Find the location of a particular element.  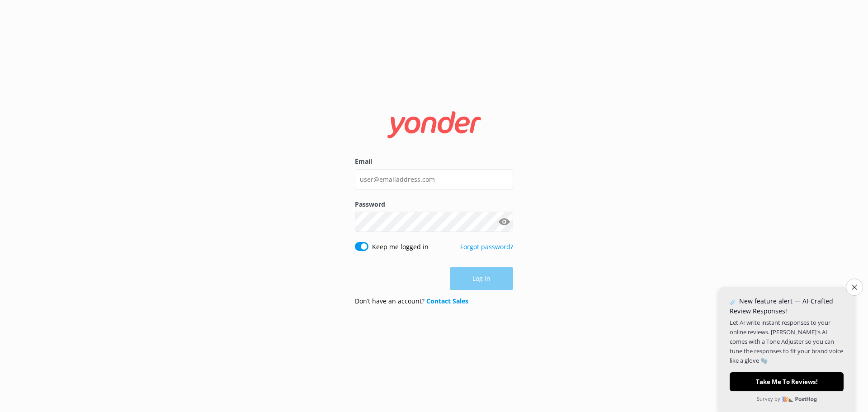

label: Email is located at coordinates (434, 161).